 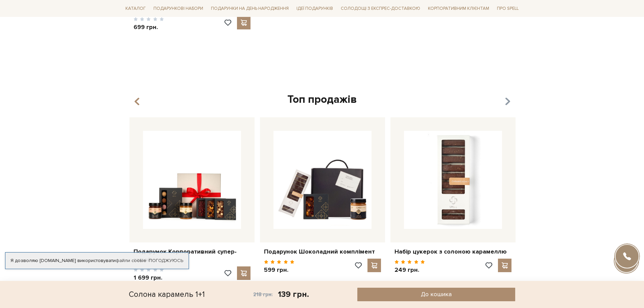 I want to click on a: Подарунок Корпоративний супер-герой, so click(x=192, y=256).